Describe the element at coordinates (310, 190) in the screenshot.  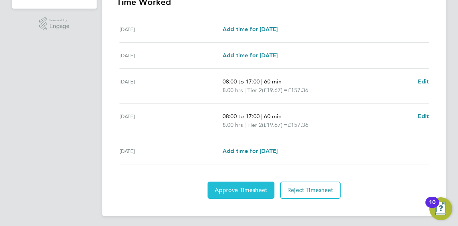
I see `button: Reject Timesheet` at that location.